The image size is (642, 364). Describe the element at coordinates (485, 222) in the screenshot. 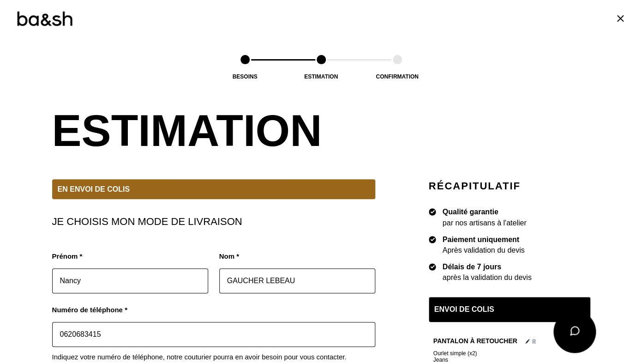

I see `div: par nos artisans à l'atelier` at that location.